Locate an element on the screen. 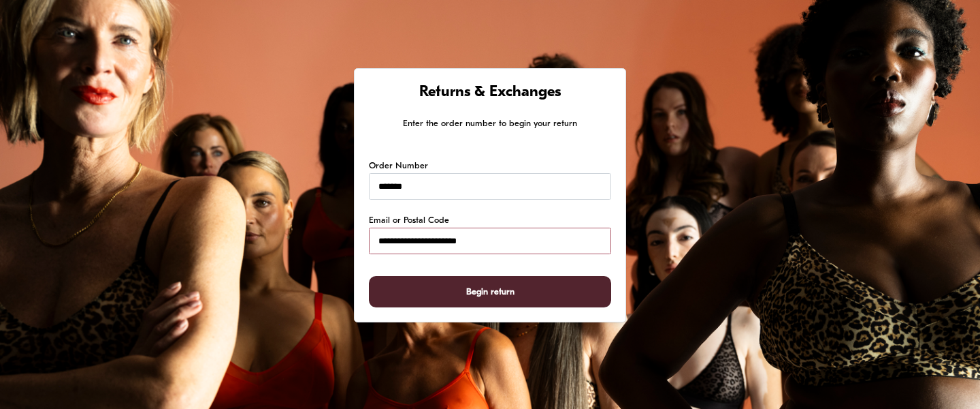 The height and width of the screenshot is (409, 980). span: Begin return is located at coordinates (490, 292).